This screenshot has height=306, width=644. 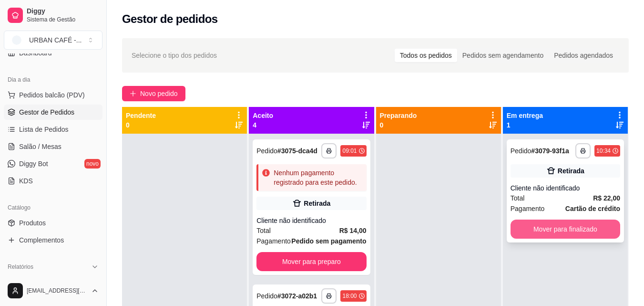 What do you see at coordinates (53, 112) in the screenshot?
I see `a: Gestor de Pedidos` at bounding box center [53, 112].